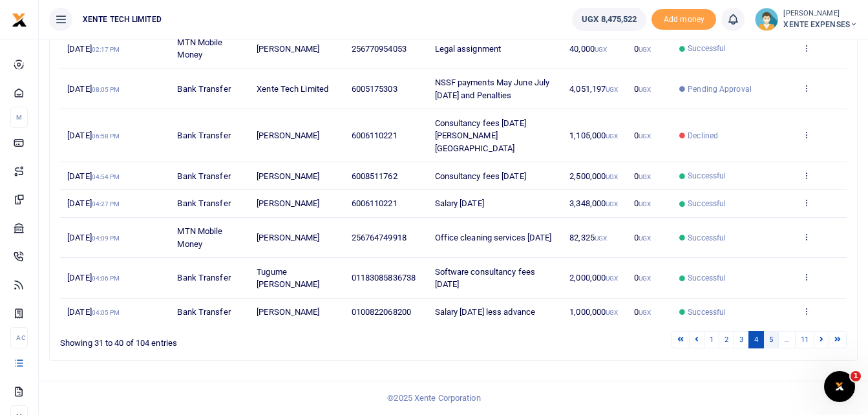 The image size is (868, 415). I want to click on span: Legal assignment, so click(468, 48).